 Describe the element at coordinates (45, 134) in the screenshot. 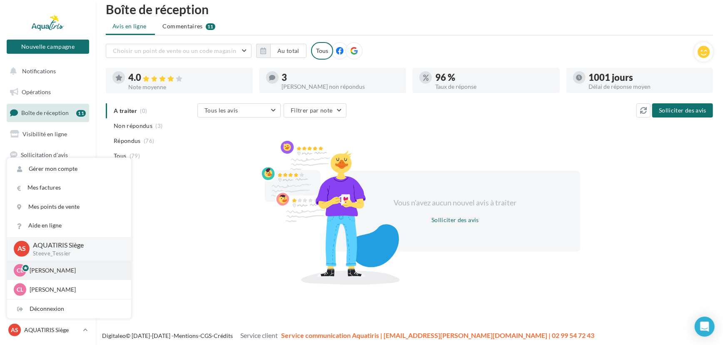

I see `span: Visibilité en ligne` at that location.